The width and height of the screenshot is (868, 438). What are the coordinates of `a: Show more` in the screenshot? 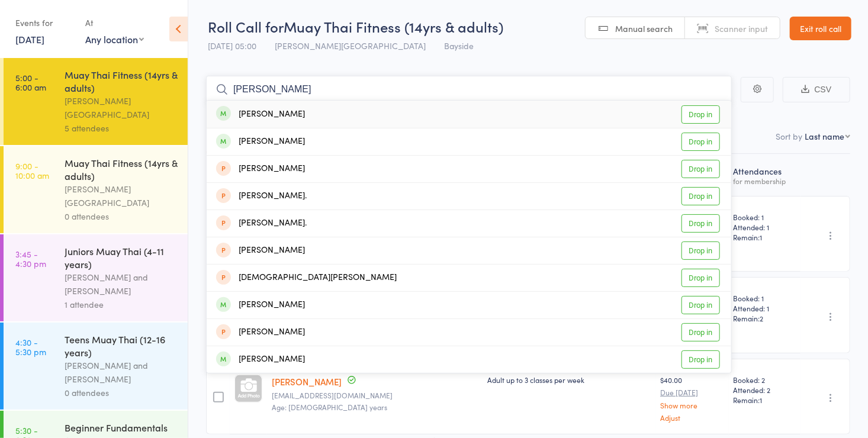 It's located at (691, 404).